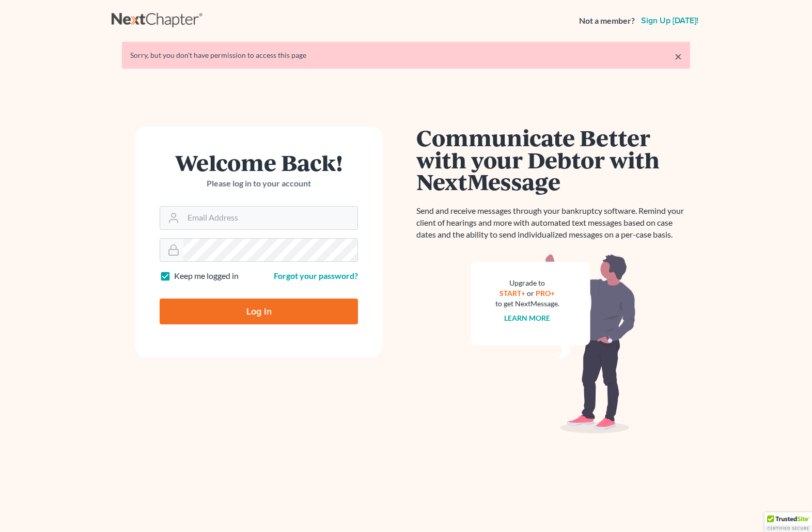  Describe the element at coordinates (528, 283) in the screenshot. I see `div: Upgrade to` at that location.